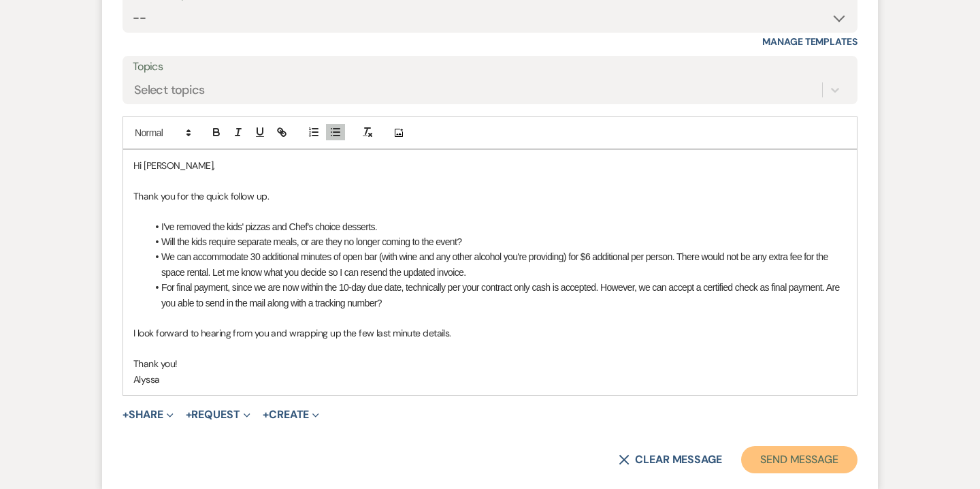  What do you see at coordinates (490, 364) in the screenshot?
I see `p: Thank you!` at bounding box center [490, 364].